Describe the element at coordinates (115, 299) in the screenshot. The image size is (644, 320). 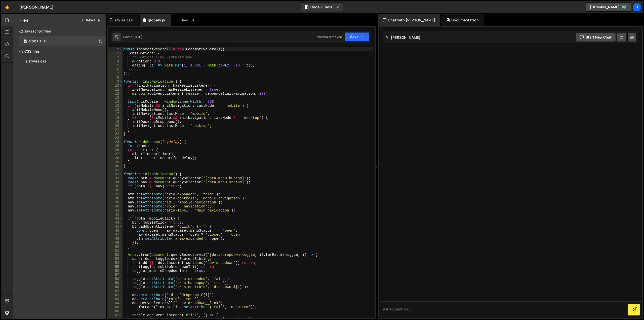
I see `div: 63` at that location.